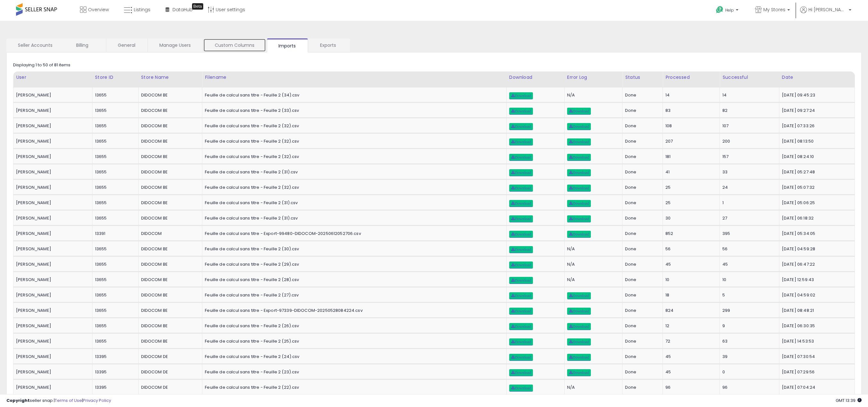  I want to click on div: 56, so click(748, 249).